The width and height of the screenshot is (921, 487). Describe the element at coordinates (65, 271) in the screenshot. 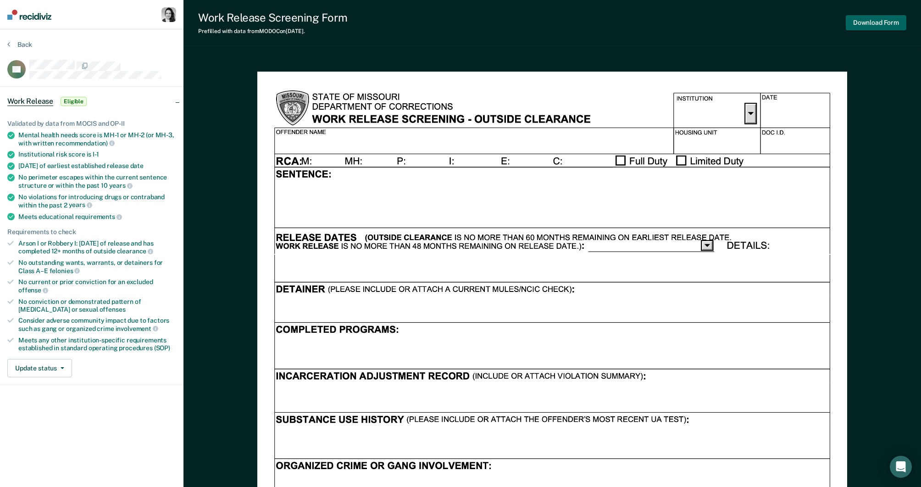

I see `span: felonies` at that location.